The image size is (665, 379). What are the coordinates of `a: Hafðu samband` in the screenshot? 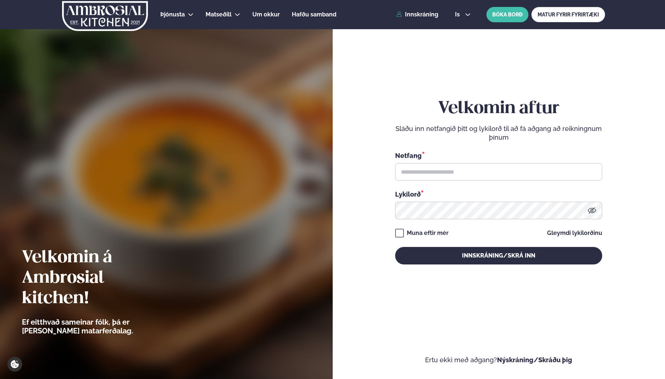 It's located at (314, 15).